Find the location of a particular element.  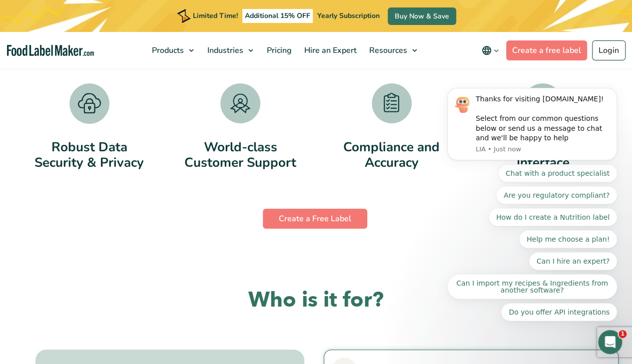

button: Quick reply: Are you regulatory compliant? is located at coordinates (124, 231).